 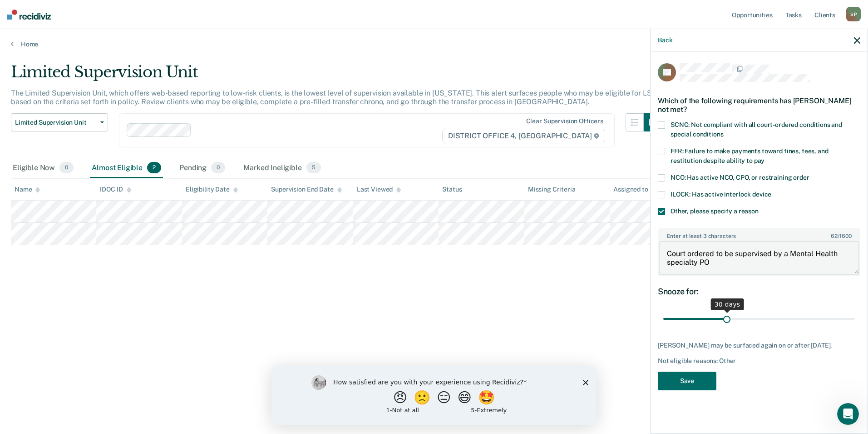 What do you see at coordinates (104, 44) in the screenshot?
I see `div: 1 - Not at all` at bounding box center [104, 44].